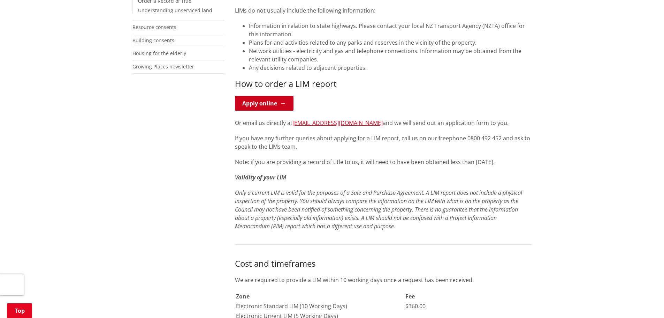  Describe the element at coordinates (390, 30) in the screenshot. I see `li: Information in relation to state highways. Please contact your local NZ Transport Agency (NZTA) o...` at that location.